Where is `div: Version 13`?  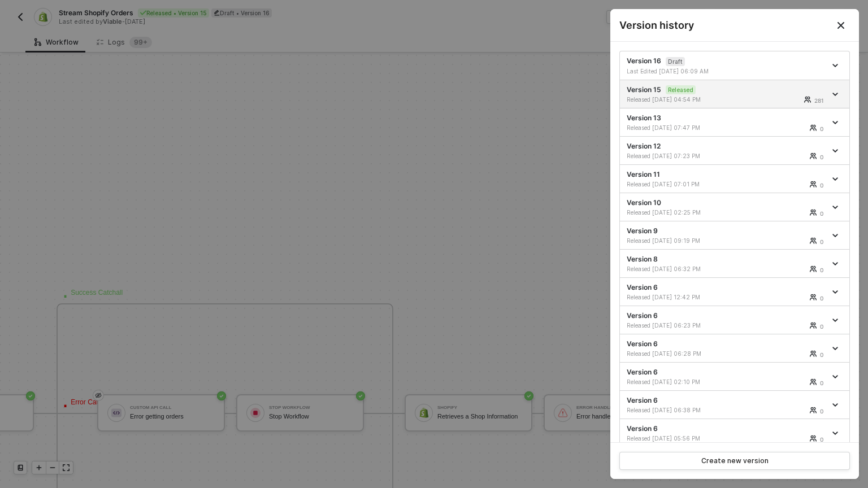 div: Version 13 is located at coordinates (726, 122).